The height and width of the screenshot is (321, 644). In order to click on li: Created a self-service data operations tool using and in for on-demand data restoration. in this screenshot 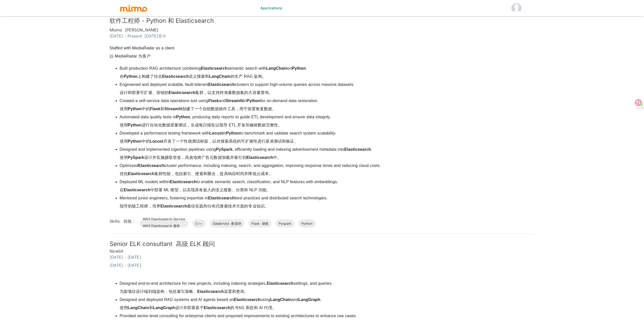, I will do `click(250, 106)`.